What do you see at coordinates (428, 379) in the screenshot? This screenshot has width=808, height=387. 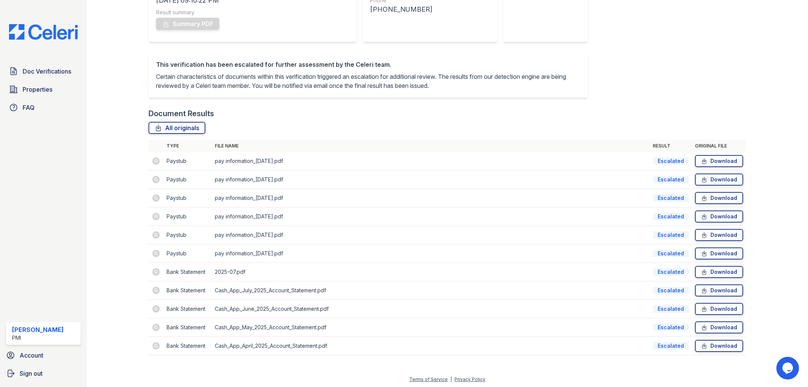 I see `a: Terms of Service` at bounding box center [428, 379].